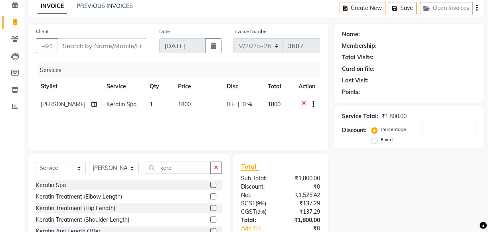 Image resolution: width=488 pixels, height=232 pixels. Describe the element at coordinates (248, 204) in the screenshot. I see `span: SGST` at that location.